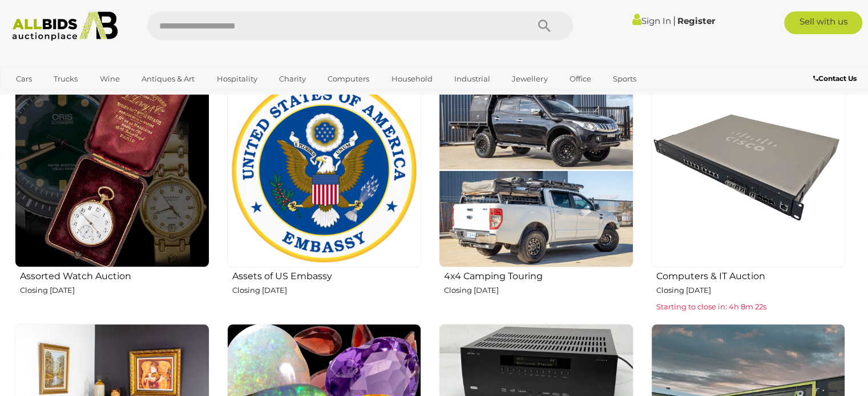 The height and width of the screenshot is (396, 868). Describe the element at coordinates (536, 170) in the screenshot. I see `img: 4x4 Camping Touring` at that location.